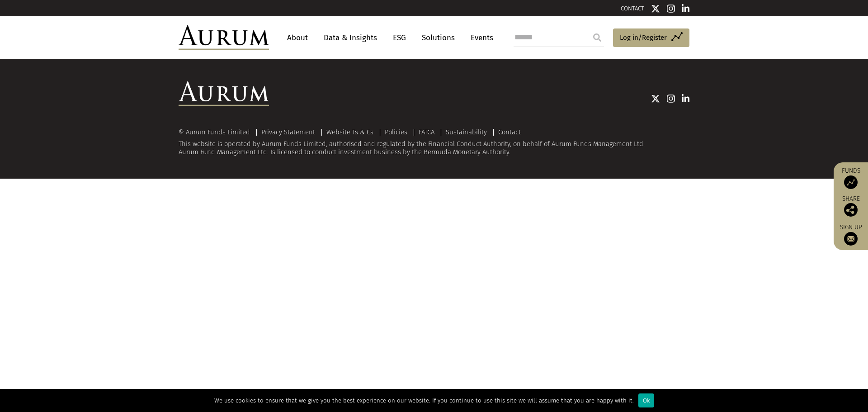 This screenshot has height=412, width=868. Describe the element at coordinates (597, 37) in the screenshot. I see `input: Submit` at that location.